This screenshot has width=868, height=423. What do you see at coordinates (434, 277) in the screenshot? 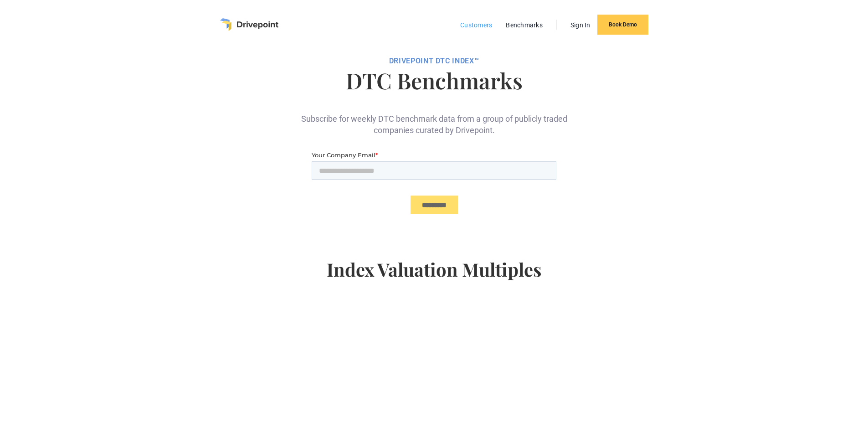
I see `h4: Index Valuation Multiples` at bounding box center [434, 277].